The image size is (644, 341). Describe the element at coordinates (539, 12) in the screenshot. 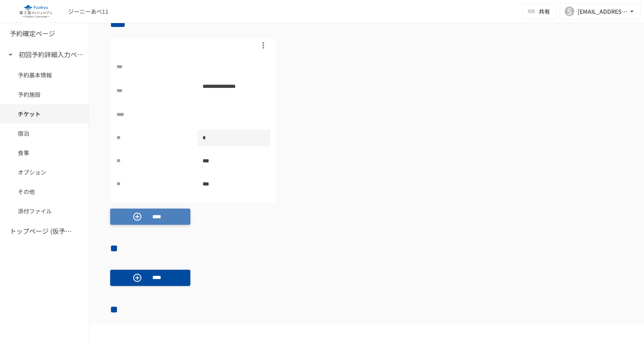

I see `button: 共有` at that location.